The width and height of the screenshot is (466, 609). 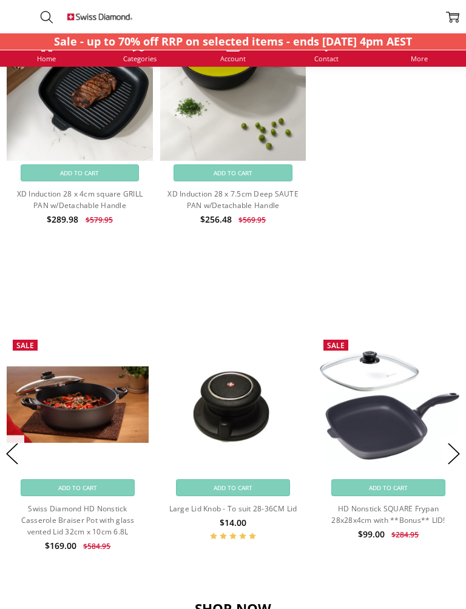 I want to click on img: Swiss Diamond HD Nonstick Casserole Braiser Pot with glass vented Lid 32cm x 10cm 6.8L, so click(x=78, y=404).